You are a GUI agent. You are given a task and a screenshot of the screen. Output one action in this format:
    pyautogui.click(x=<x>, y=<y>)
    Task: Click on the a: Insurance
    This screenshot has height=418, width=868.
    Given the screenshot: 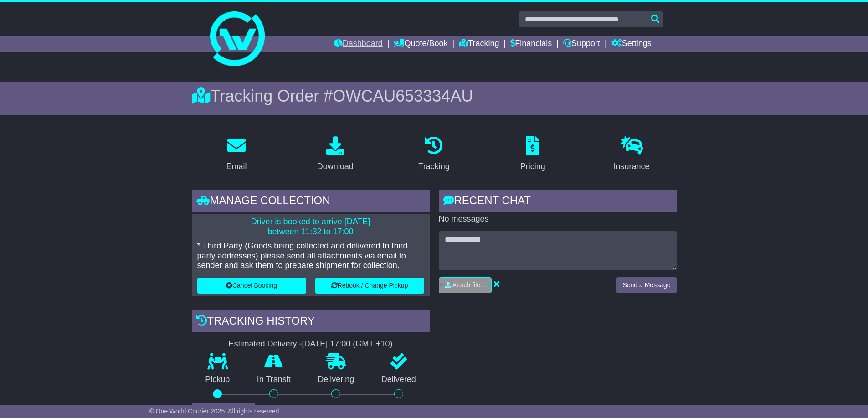 What is the action you would take?
    pyautogui.click(x=631, y=155)
    